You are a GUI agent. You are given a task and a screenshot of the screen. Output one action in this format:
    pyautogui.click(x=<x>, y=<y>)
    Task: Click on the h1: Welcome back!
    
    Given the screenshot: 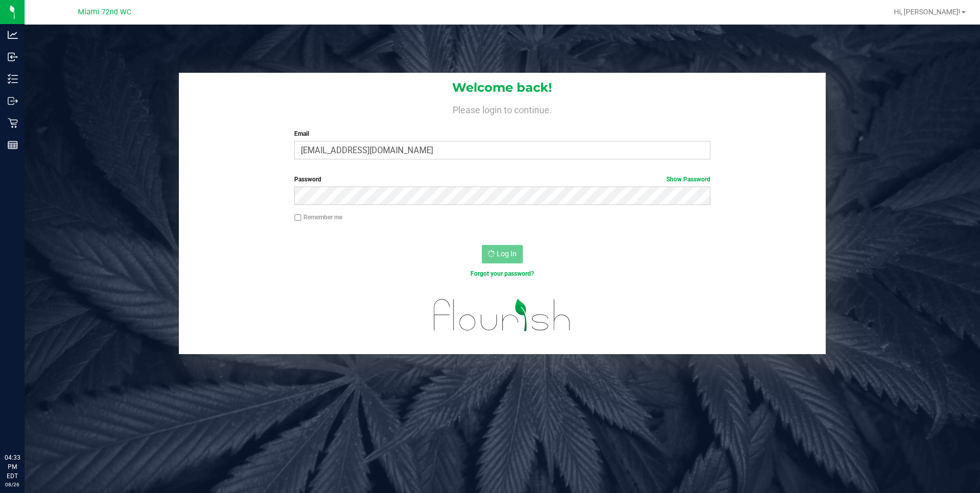 What is the action you would take?
    pyautogui.click(x=502, y=88)
    